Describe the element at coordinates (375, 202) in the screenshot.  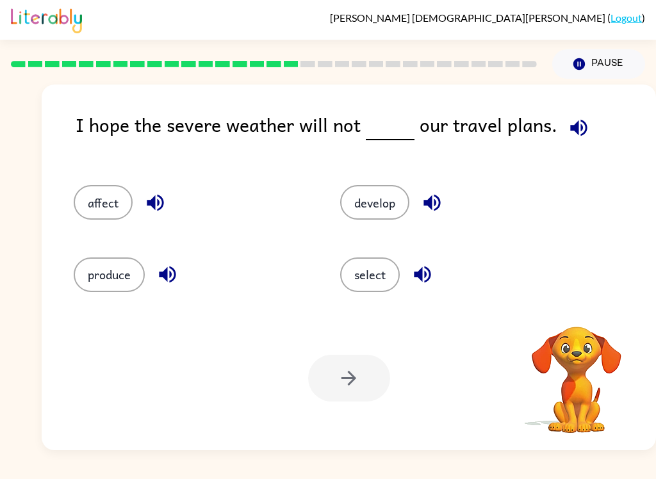
I see `button: develop` at that location.